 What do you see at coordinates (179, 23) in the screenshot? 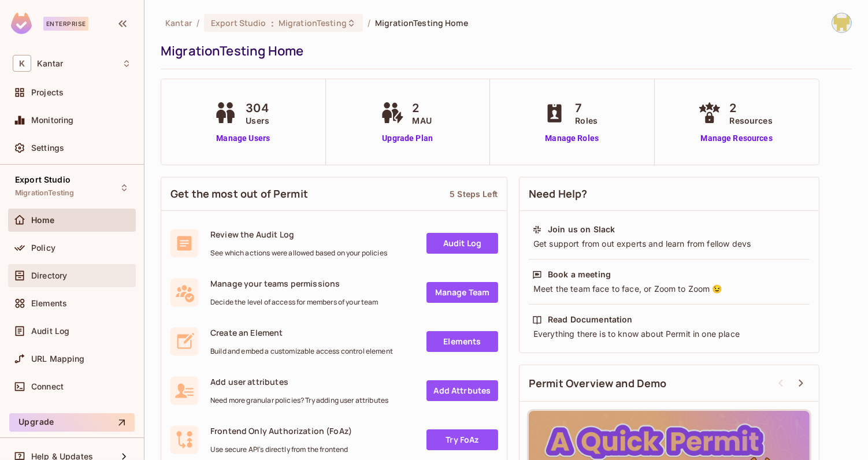
I see `span: the active workspace` at bounding box center [179, 23].